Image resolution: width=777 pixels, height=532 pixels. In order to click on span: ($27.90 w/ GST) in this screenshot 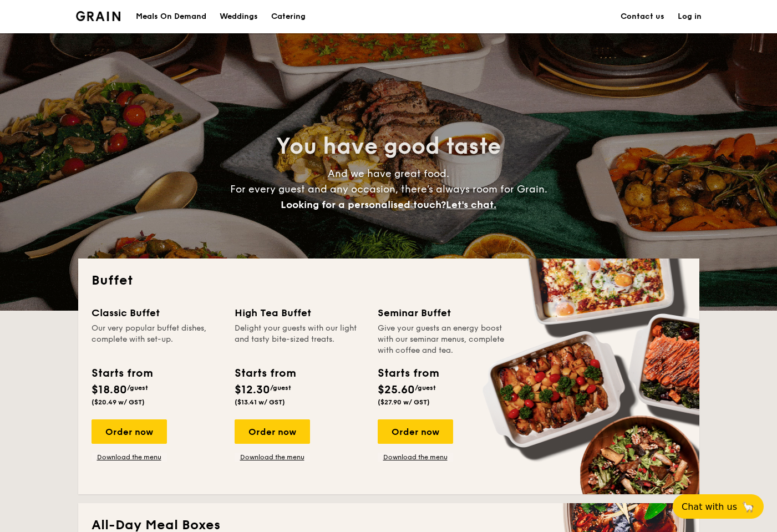, I will do `click(404, 402)`.